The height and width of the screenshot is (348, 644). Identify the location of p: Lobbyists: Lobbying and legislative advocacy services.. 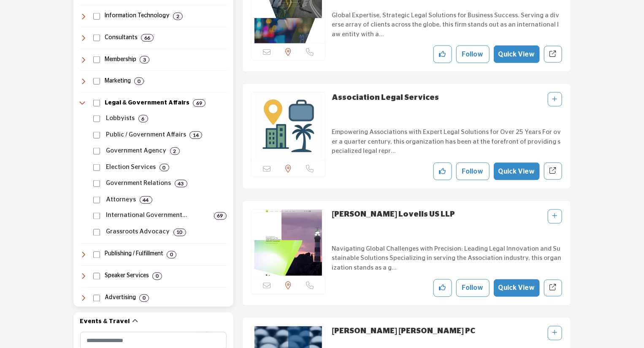
(121, 118).